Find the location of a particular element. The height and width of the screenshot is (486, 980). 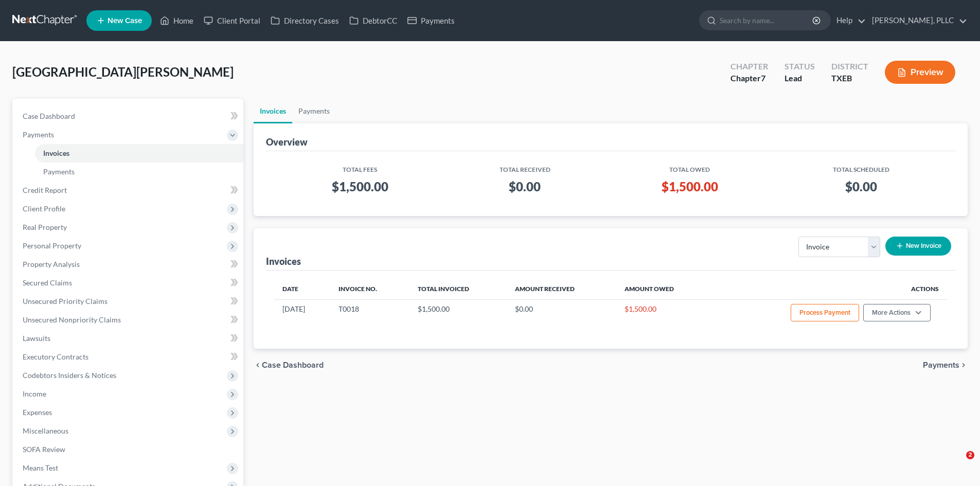

a: Home is located at coordinates (177, 20).